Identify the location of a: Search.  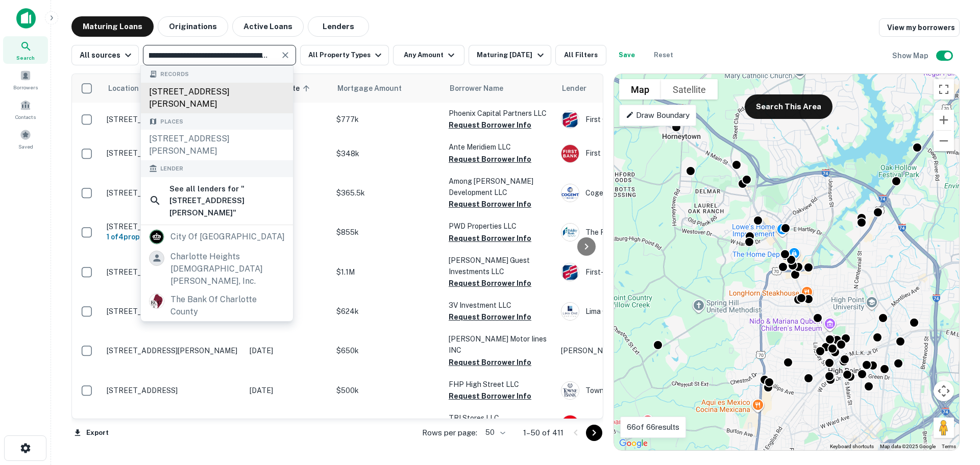
(26, 50).